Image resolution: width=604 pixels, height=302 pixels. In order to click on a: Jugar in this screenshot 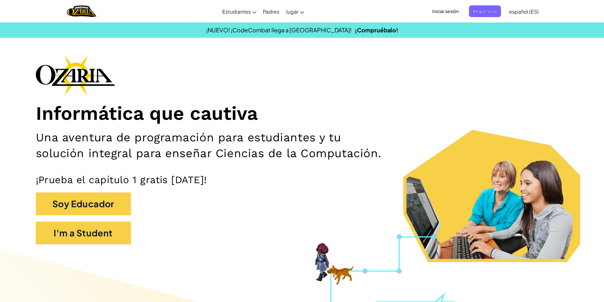, I will do `click(295, 11)`.